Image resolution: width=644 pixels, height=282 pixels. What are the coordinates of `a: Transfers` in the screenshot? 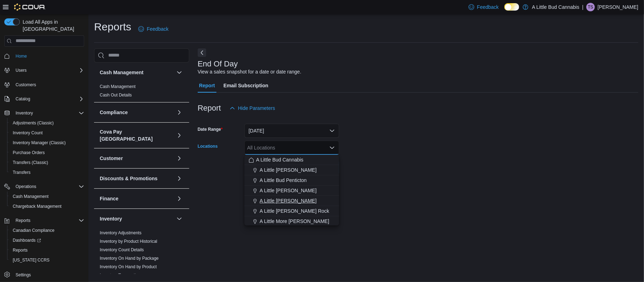 It's located at (22, 173).